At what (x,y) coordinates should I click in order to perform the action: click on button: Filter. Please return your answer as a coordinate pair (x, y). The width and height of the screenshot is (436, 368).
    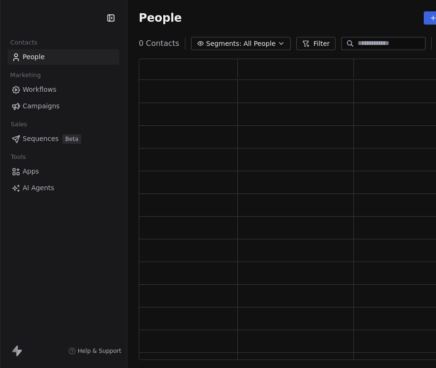
    Looking at the image, I should click on (316, 43).